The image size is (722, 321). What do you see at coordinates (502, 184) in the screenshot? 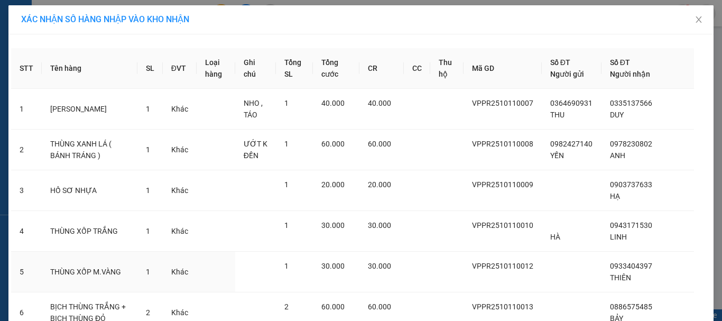
I see `span: VPPR2510110009` at bounding box center [502, 184].